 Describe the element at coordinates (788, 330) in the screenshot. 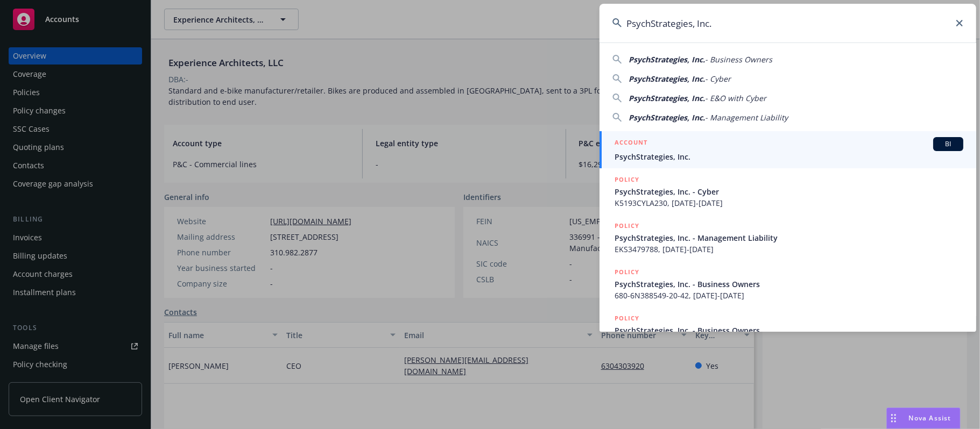

I see `a: POLICYPsychStrategies, Inc. - Business Owners` at that location.